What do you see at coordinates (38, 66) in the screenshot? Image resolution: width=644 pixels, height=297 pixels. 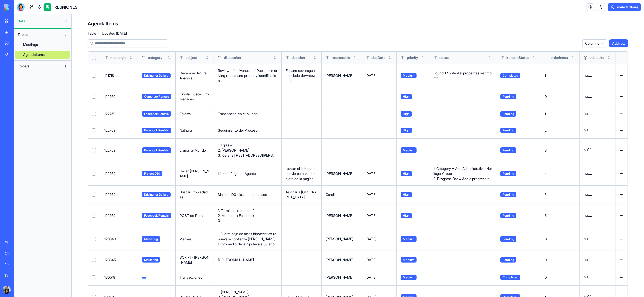 I see `button: Folders` at bounding box center [38, 66].